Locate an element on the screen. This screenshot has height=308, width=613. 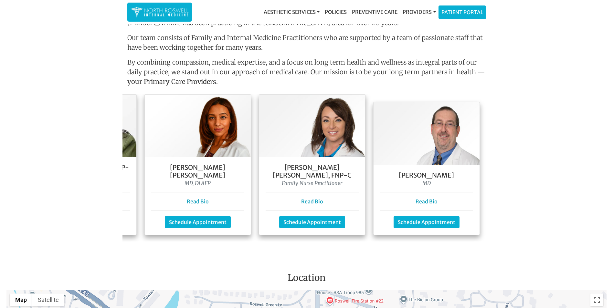
img: Dr. George Kanes is located at coordinates (426, 134).